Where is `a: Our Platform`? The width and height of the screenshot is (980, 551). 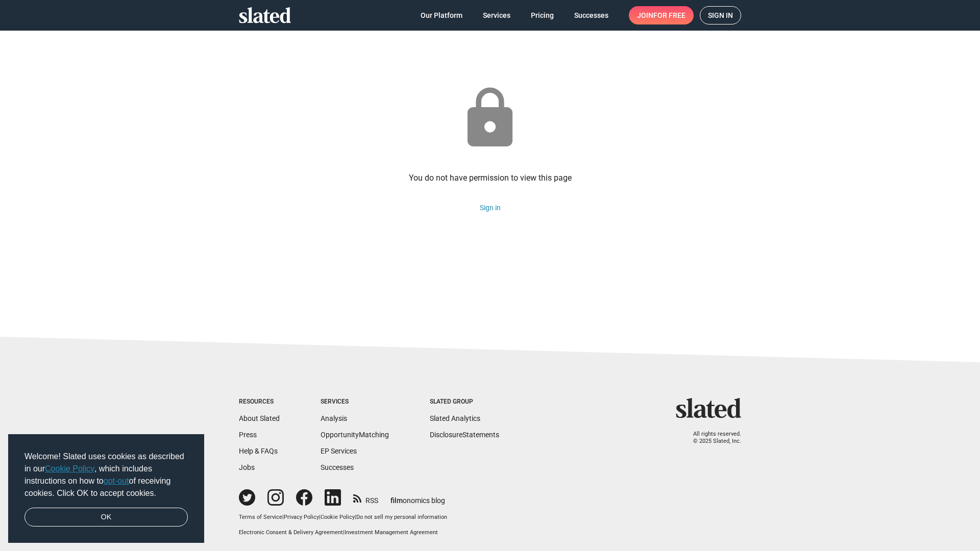
a: Our Platform is located at coordinates (442, 15).